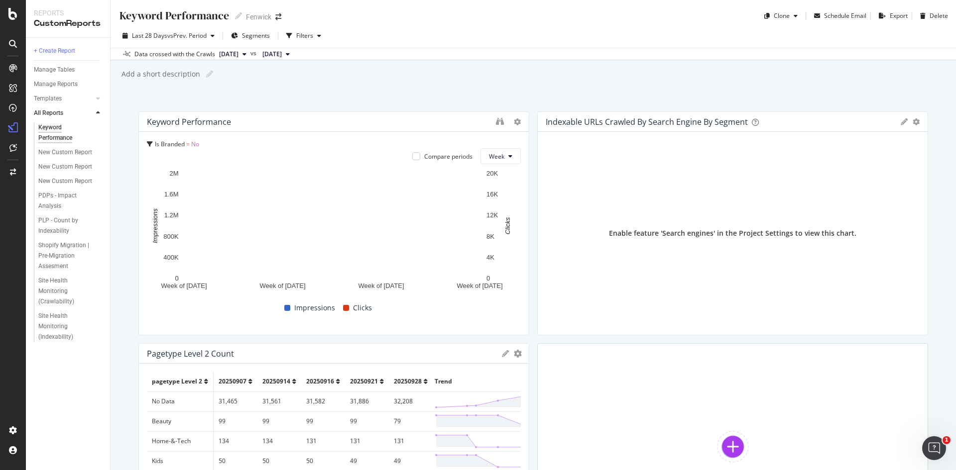 The height and width of the screenshot is (470, 956). Describe the element at coordinates (195, 144) in the screenshot. I see `span: No` at that location.